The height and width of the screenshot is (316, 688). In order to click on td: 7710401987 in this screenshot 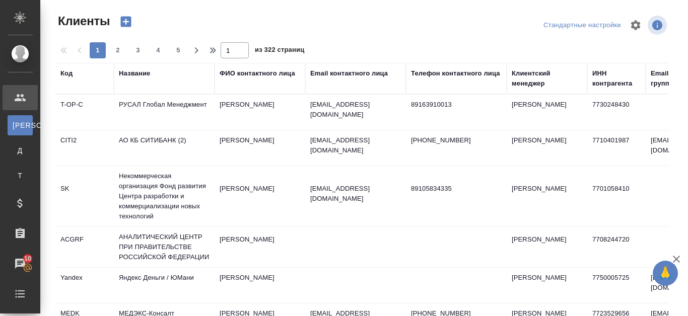, I will do `click(617, 148)`.